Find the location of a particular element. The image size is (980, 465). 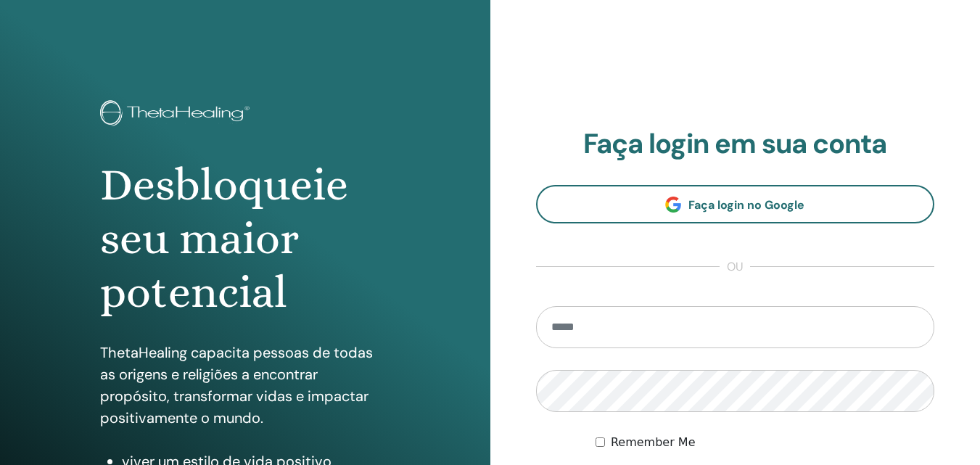

a: Faça login no Google is located at coordinates (735, 204).